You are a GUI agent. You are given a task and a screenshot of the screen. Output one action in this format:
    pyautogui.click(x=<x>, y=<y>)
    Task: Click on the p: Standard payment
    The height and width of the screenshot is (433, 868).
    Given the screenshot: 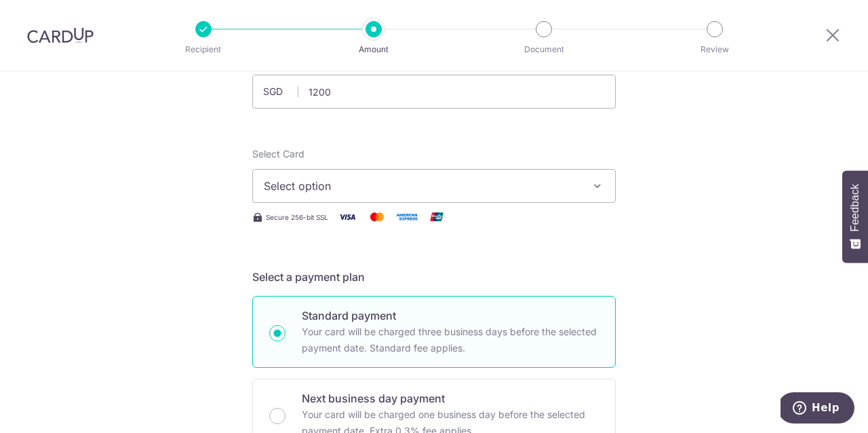 What is the action you would take?
    pyautogui.click(x=450, y=316)
    